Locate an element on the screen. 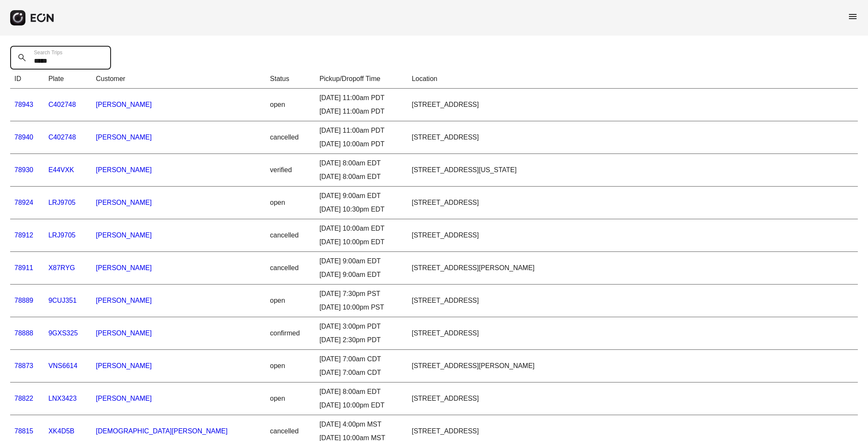  a: 78924 is located at coordinates (24, 202).